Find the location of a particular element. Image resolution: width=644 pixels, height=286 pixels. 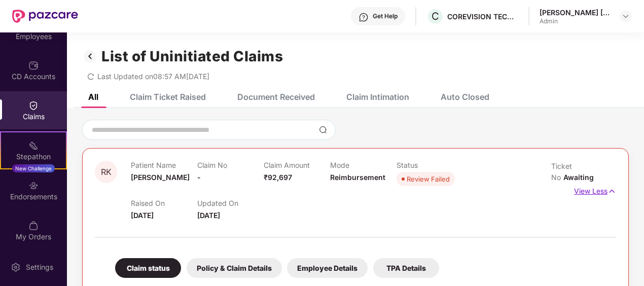

span: redo is located at coordinates (91, 76).